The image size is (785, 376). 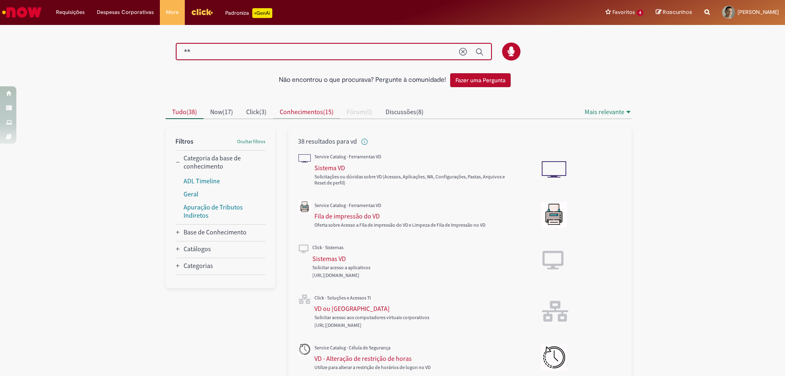 What do you see at coordinates (262, 13) in the screenshot?
I see `p: +GenAi` at bounding box center [262, 13].